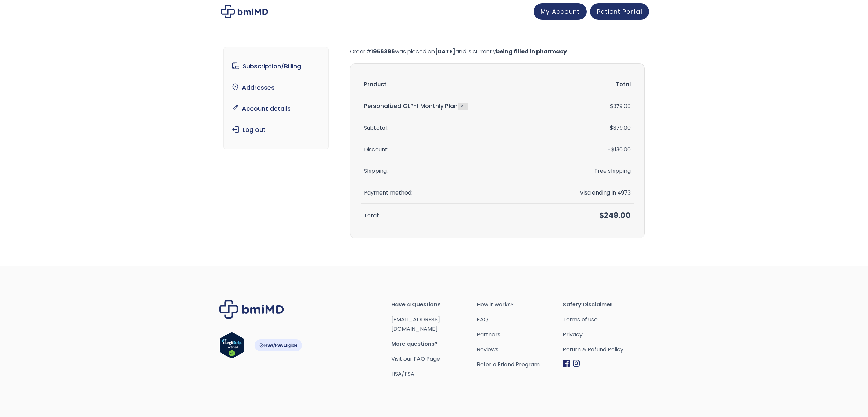  What do you see at coordinates (276, 109) in the screenshot?
I see `a: Account details` at bounding box center [276, 109].